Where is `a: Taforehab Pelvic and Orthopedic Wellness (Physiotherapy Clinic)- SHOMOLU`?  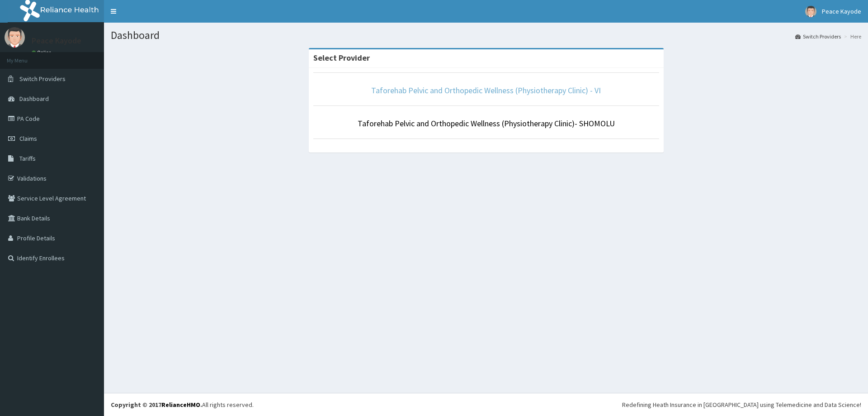
a: Taforehab Pelvic and Orthopedic Wellness (Physiotherapy Clinic)- SHOMOLU is located at coordinates (486, 123).